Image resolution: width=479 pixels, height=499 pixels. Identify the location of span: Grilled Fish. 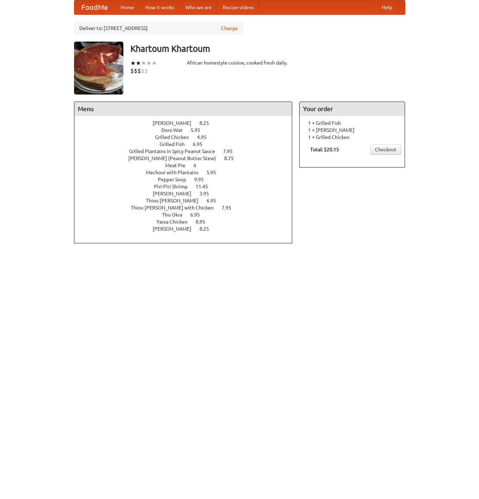
(176, 144).